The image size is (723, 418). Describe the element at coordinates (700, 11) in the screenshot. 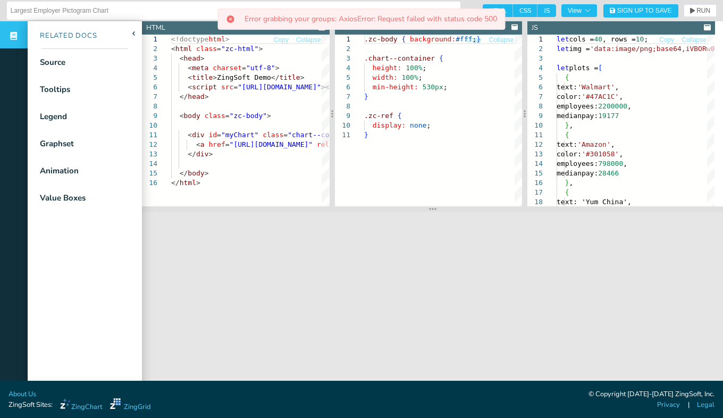

I see `button: RUN` at that location.